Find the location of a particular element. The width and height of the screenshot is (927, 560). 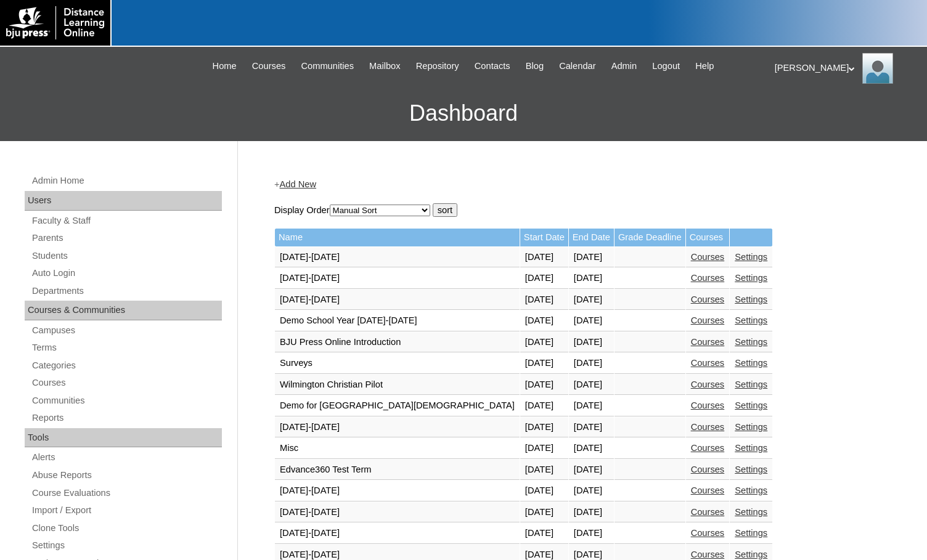

a: Terms is located at coordinates (127, 348).